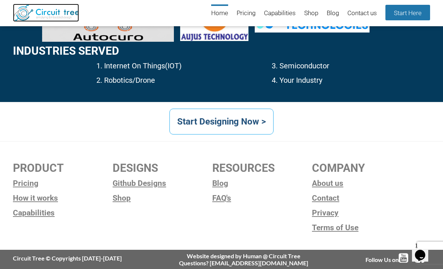  What do you see at coordinates (362, 228) in the screenshot?
I see `a: Terms of Use` at bounding box center [362, 228].